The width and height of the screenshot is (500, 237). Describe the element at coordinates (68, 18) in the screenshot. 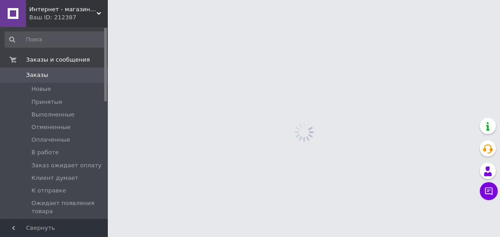

I see `div: Ваш ID: 212387` at that location.